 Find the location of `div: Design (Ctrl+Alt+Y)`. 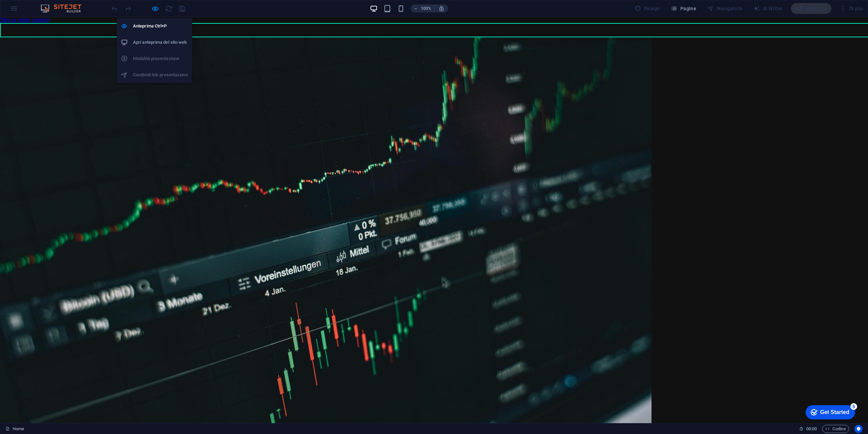

div: Design (Ctrl+Alt+Y) is located at coordinates (647, 9).